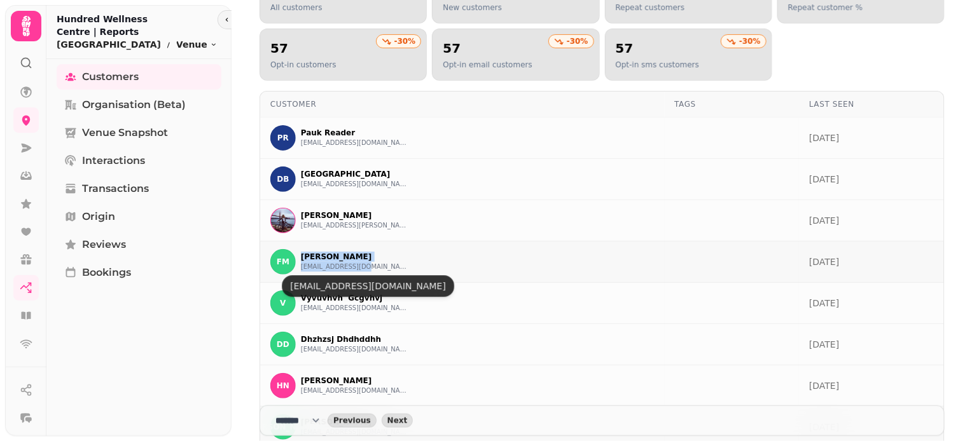 The width and height of the screenshot is (965, 441). Describe the element at coordinates (472, 8) in the screenshot. I see `p: New customers` at that location.